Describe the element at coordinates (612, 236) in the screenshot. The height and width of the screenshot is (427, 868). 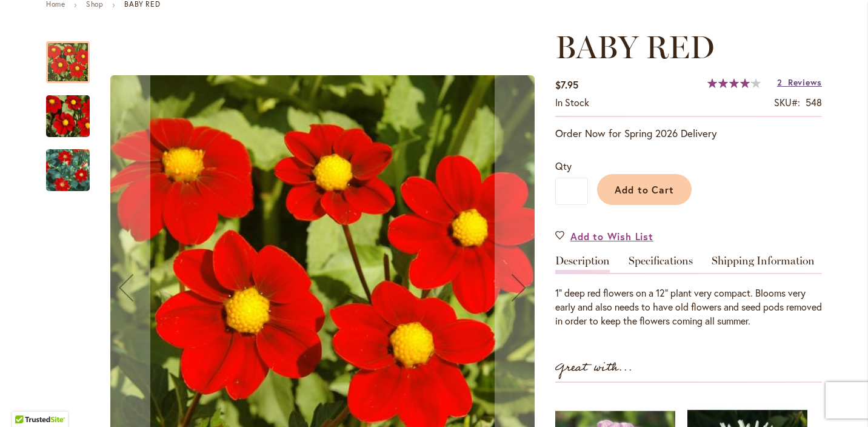
I see `span: Add to Wish List` at that location.